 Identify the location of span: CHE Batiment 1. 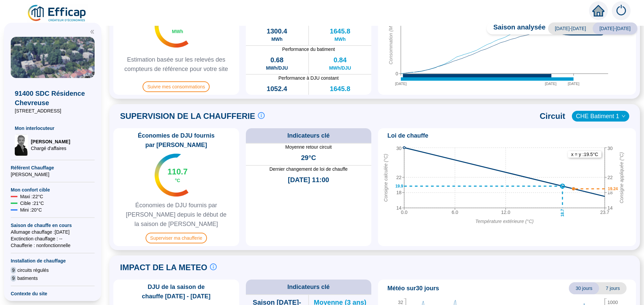
(600, 116).